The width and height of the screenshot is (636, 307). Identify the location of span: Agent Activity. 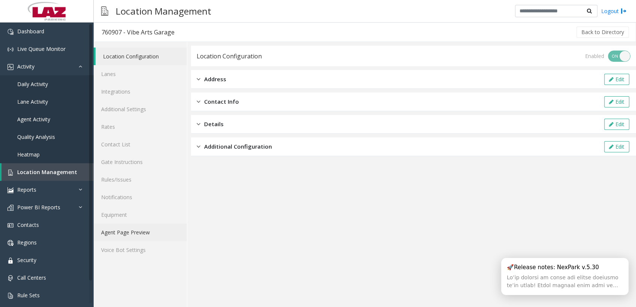
(34, 119).